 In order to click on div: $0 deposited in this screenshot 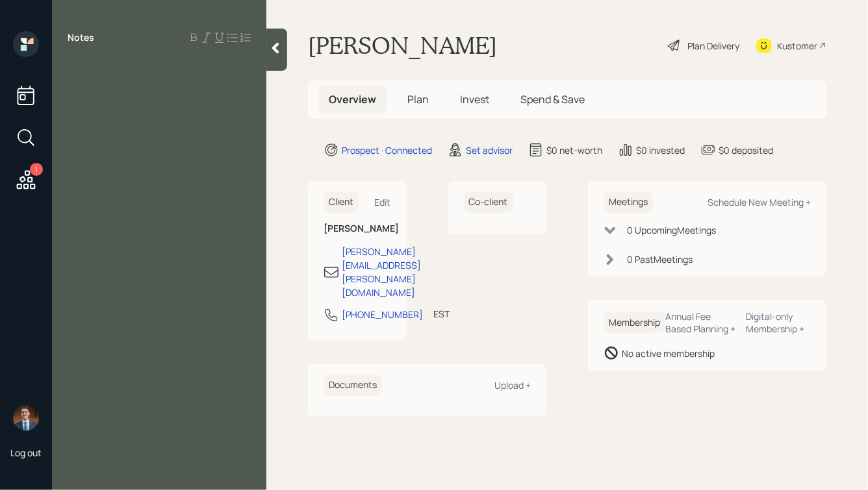, I will do `click(747, 150)`.